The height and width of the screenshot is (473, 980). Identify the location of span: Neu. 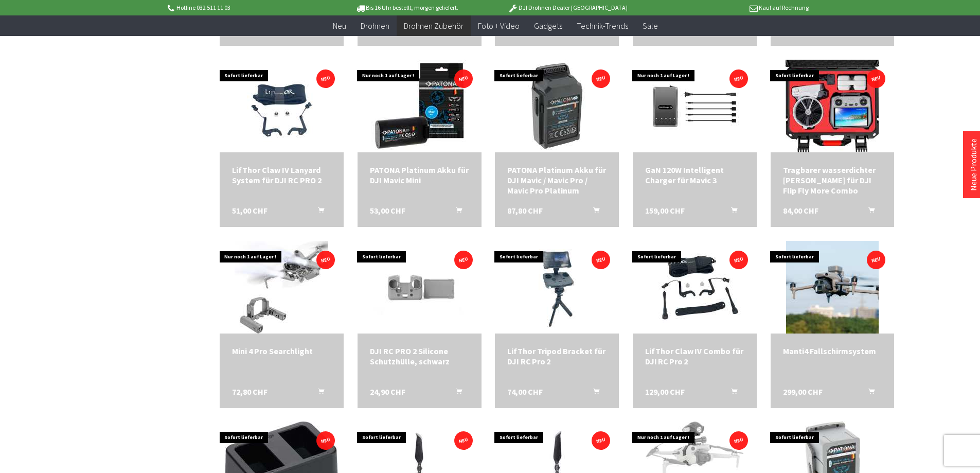
(339, 26).